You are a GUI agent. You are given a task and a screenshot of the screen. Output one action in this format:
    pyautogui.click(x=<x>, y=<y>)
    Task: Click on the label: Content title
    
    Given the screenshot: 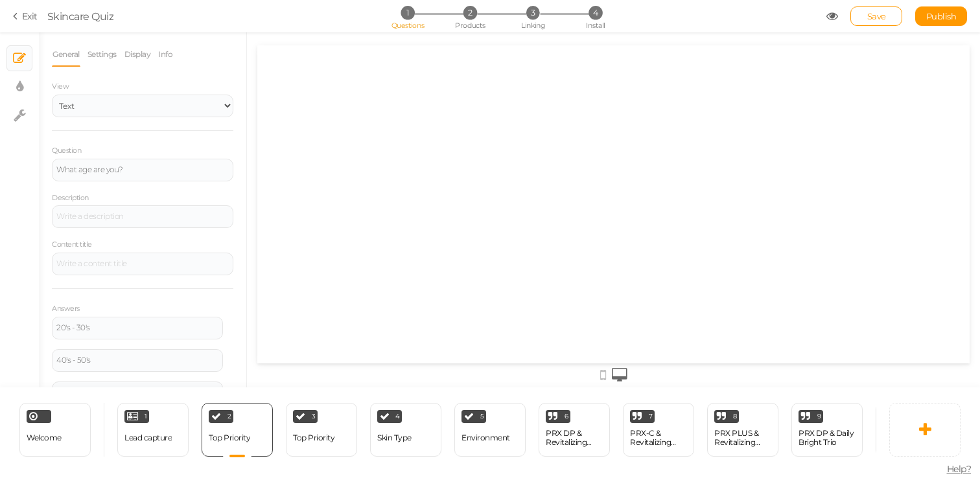 What is the action you would take?
    pyautogui.click(x=72, y=245)
    